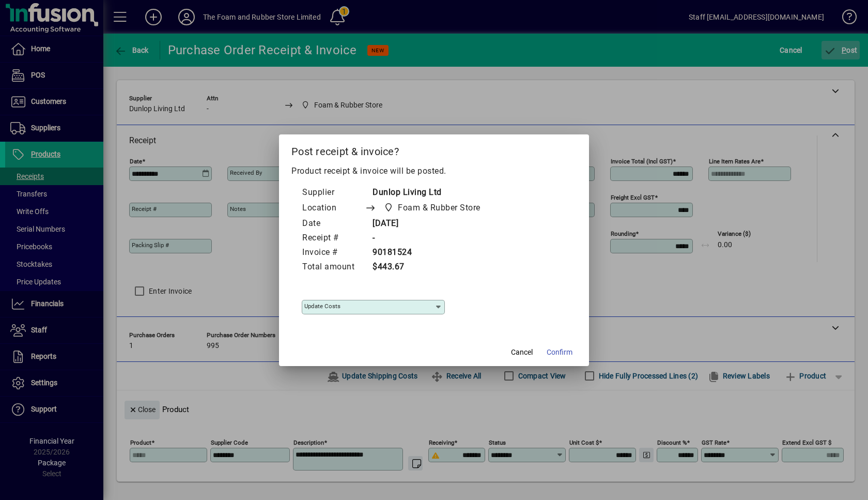 Image resolution: width=868 pixels, height=500 pixels. Describe the element at coordinates (434, 171) in the screenshot. I see `p: Product receipt & invoice will be posted.` at that location.